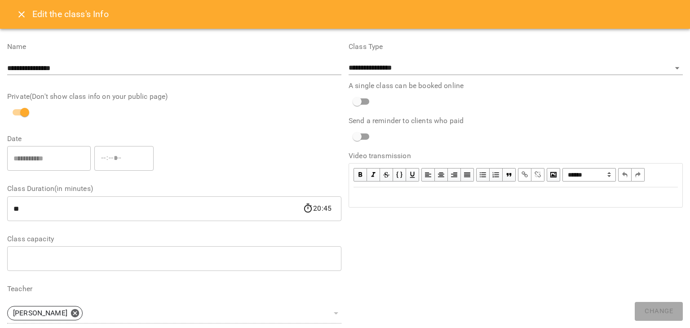 Image resolution: width=690 pixels, height=328 pixels. What do you see at coordinates (638, 175) in the screenshot?
I see `button: Redo` at bounding box center [638, 175].